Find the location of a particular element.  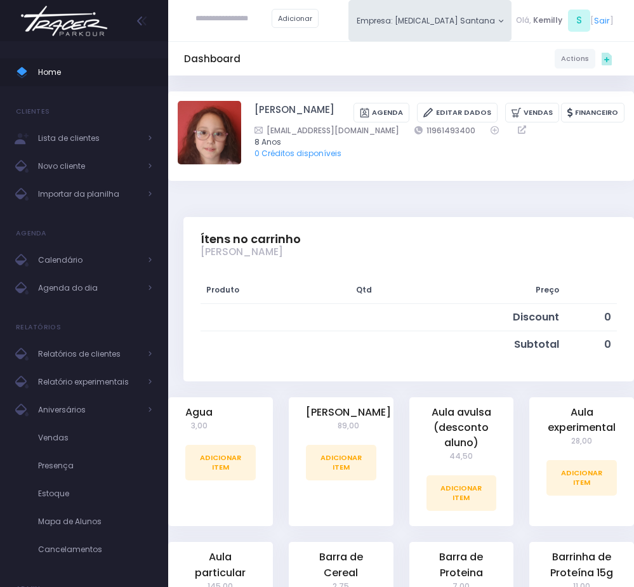

a: 0 Créditos disponíveis is located at coordinates (298, 153).